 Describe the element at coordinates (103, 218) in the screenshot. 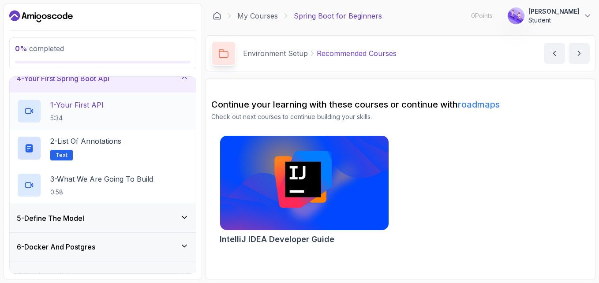

I see `button: 5-Define The Model` at that location.